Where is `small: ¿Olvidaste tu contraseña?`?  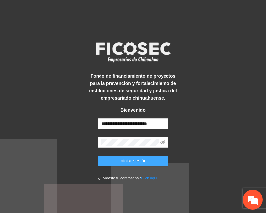
small: ¿Olvidaste tu contraseña? is located at coordinates (127, 178).